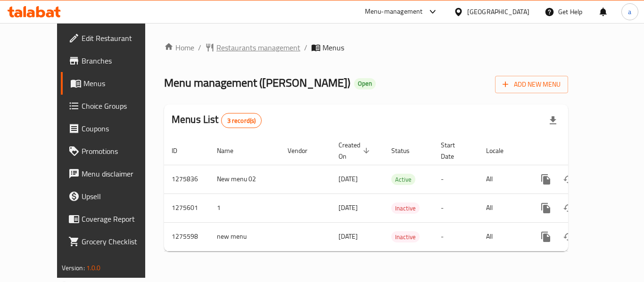  Describe the element at coordinates (216, 120) in the screenshot. I see `h2: Menus List` at that location.